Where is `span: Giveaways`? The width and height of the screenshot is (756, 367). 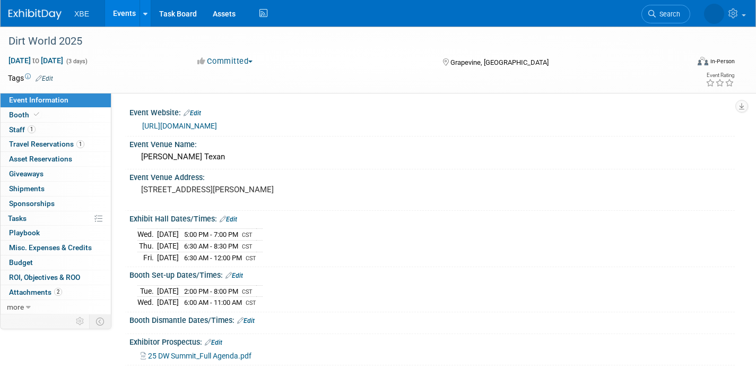 span: Giveaways is located at coordinates (26, 174).